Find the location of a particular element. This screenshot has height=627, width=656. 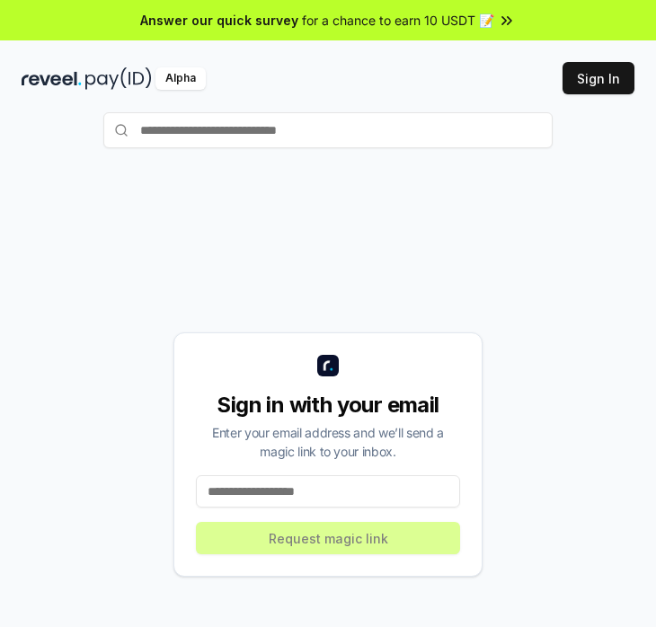

span: for a chance to earn 10 USDT 📝 is located at coordinates (398, 20).